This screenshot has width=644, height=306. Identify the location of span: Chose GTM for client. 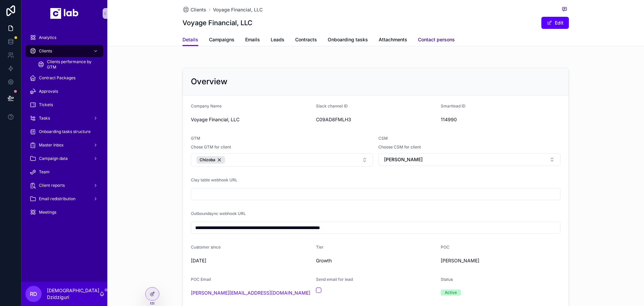
(211, 147).